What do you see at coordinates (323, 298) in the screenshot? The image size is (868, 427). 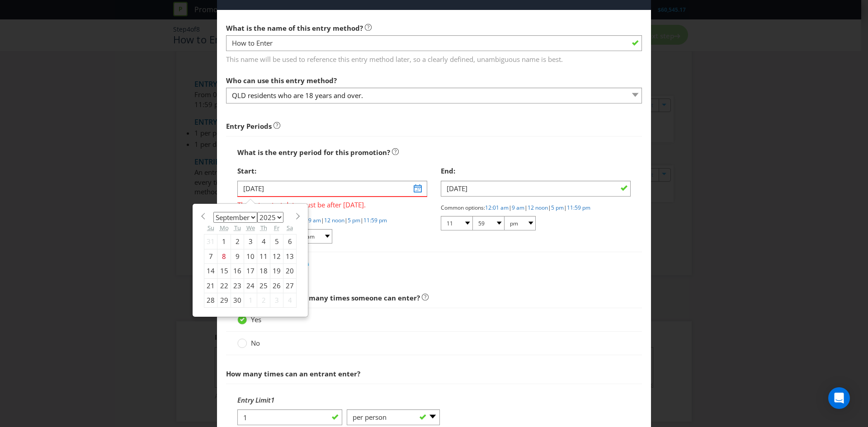 I see `span: Are there limits on how many times someone can enter?` at bounding box center [323, 298].